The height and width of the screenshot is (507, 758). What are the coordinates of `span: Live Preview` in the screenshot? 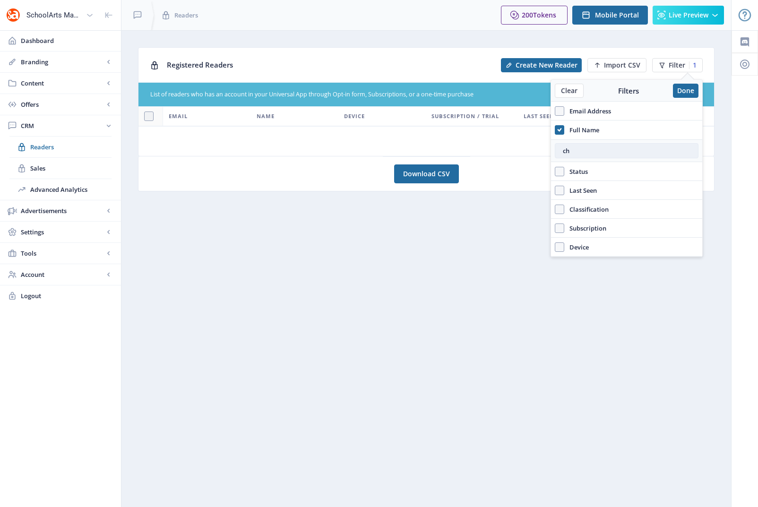 It's located at (689, 15).